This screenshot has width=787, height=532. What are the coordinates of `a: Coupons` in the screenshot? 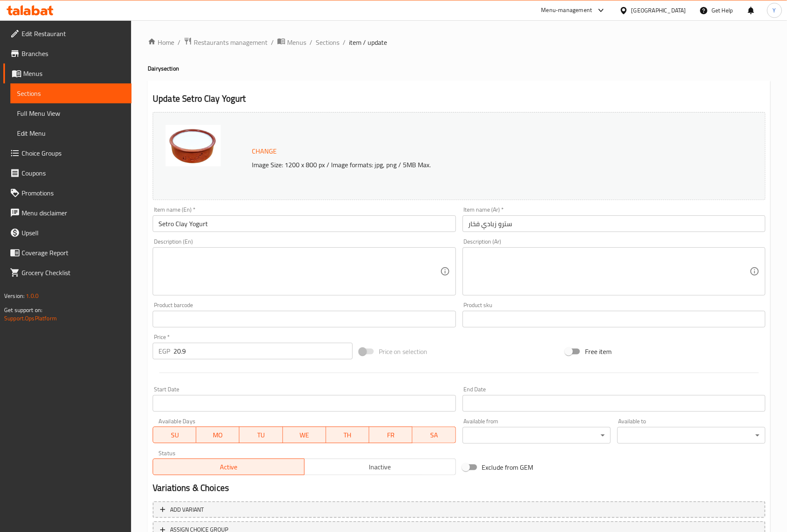 It's located at (67, 173).